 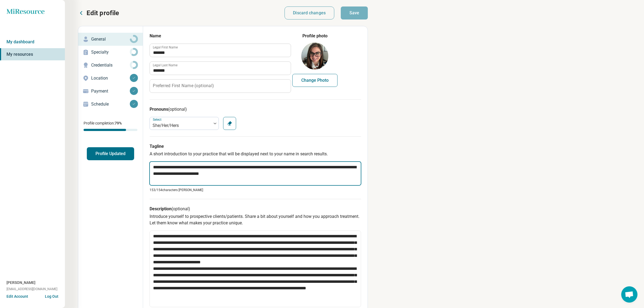 I want to click on button: Discard changes, so click(x=309, y=13).